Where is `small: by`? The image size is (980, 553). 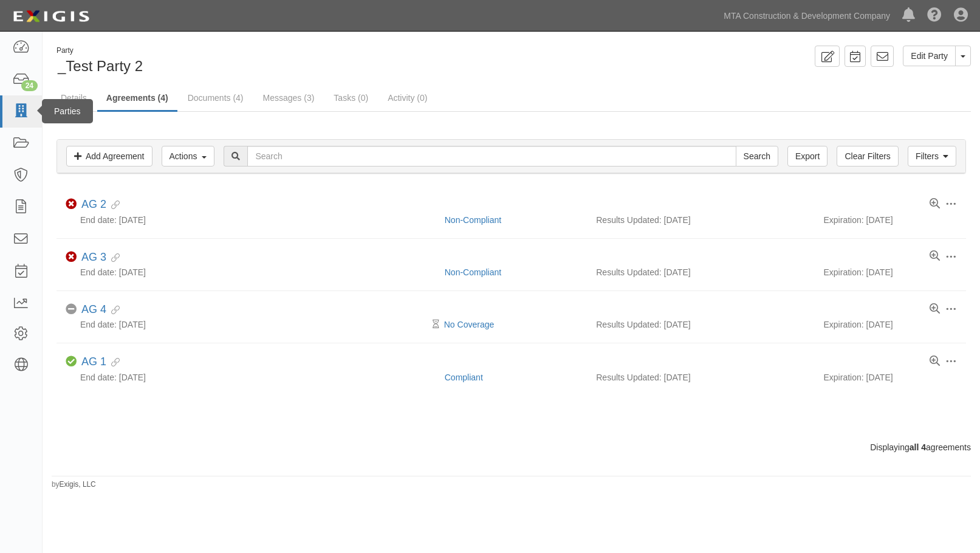
small: by is located at coordinates (74, 485).